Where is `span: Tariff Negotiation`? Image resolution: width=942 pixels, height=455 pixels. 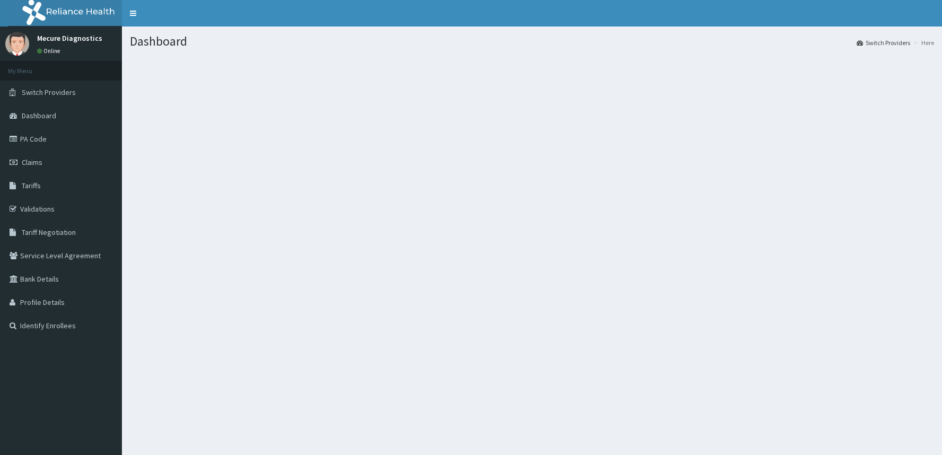
span: Tariff Negotiation is located at coordinates (49, 232).